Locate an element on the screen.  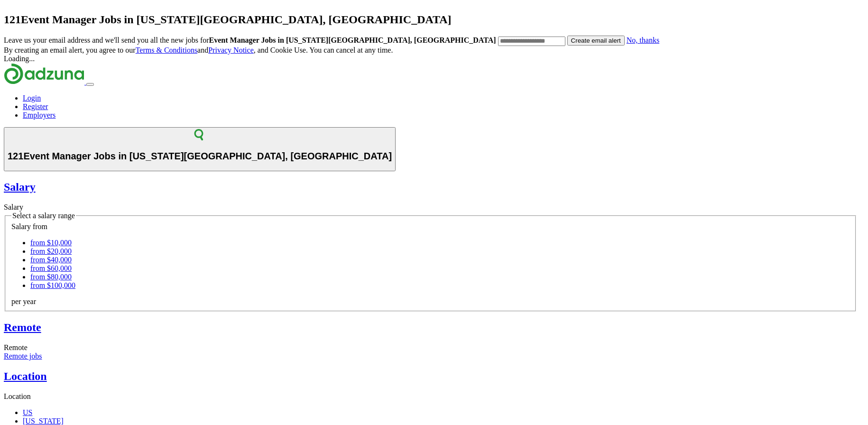
a: No, thanks is located at coordinates (643, 40).